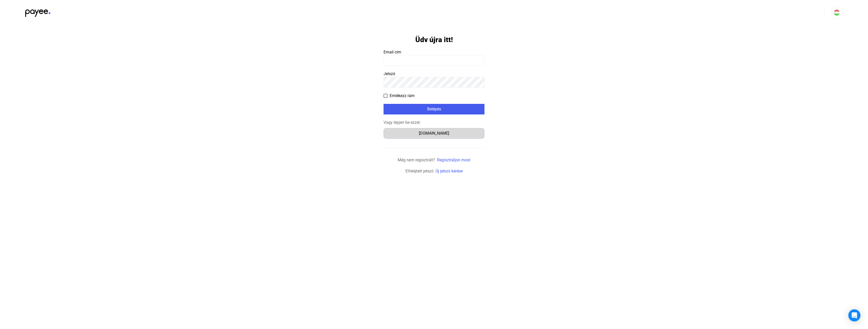  I want to click on div: Belépés, so click(434, 109).